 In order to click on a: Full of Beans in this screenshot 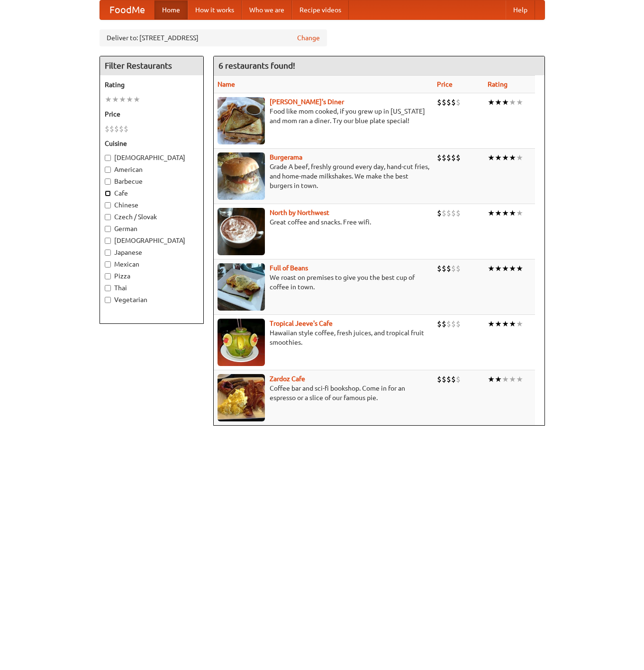, I will do `click(288, 268)`.